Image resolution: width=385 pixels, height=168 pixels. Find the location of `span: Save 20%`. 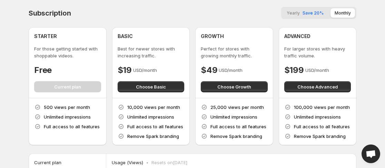

span: Save 20% is located at coordinates (313, 13).